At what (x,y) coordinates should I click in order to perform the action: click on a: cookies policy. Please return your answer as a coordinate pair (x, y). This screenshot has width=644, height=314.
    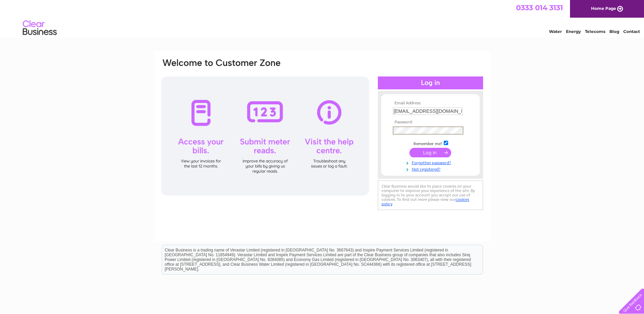
    Looking at the image, I should click on (425, 202).